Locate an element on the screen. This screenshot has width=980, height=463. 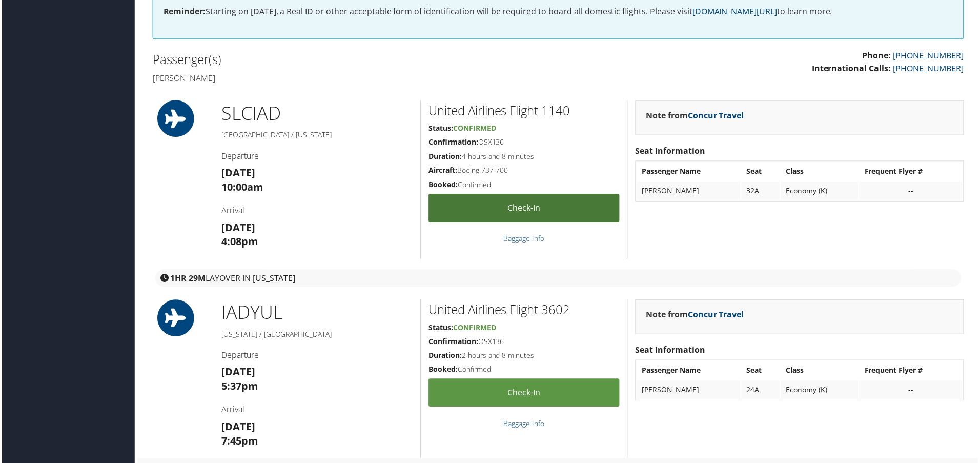
td: 32A is located at coordinates (762, 192).